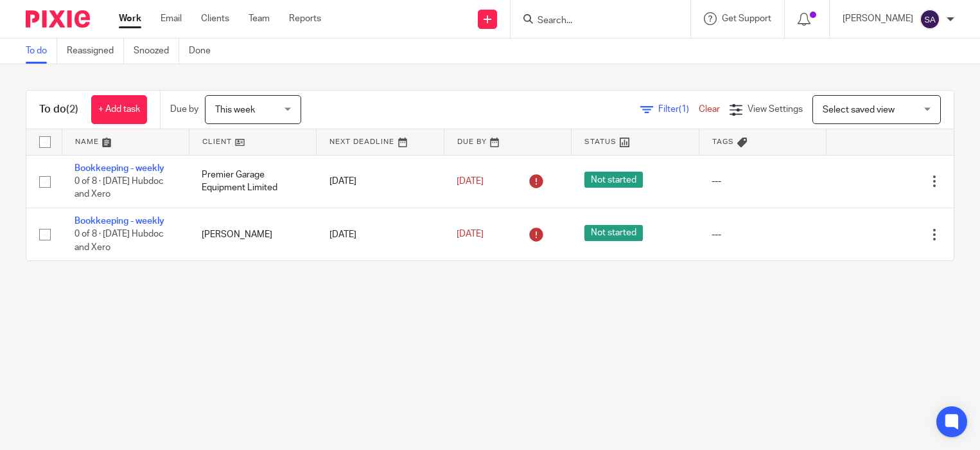 The height and width of the screenshot is (450, 980). Describe the element at coordinates (130, 19) in the screenshot. I see `a: Work` at that location.